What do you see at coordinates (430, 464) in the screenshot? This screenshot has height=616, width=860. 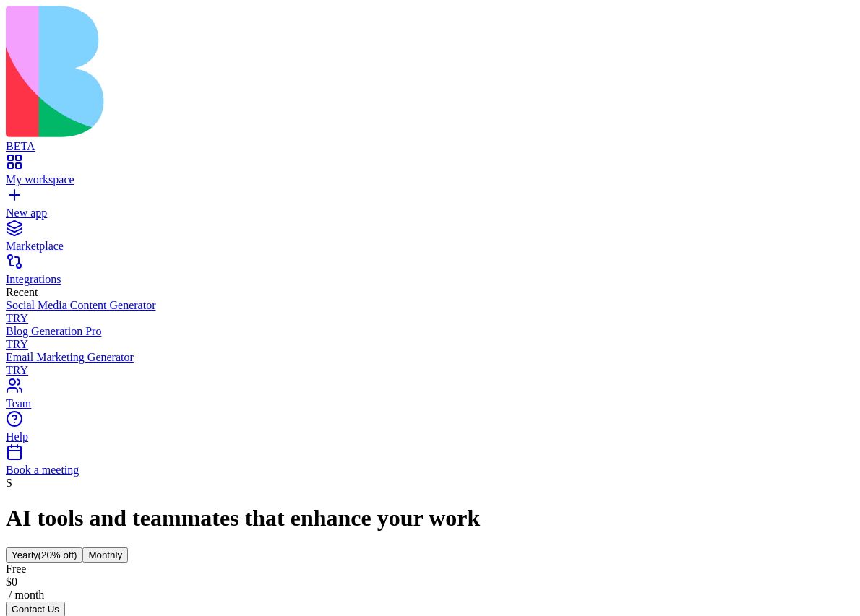 I see `a: Book a meeting` at bounding box center [430, 464].